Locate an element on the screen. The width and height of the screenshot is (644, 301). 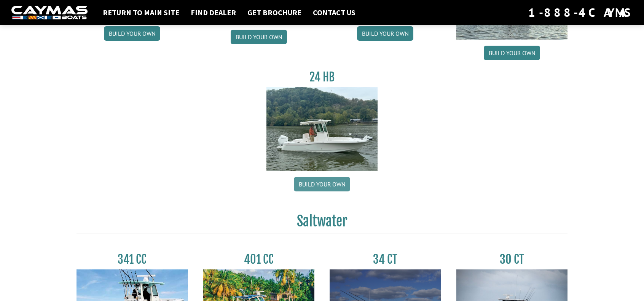
h3: 34 CT is located at coordinates (385, 260).